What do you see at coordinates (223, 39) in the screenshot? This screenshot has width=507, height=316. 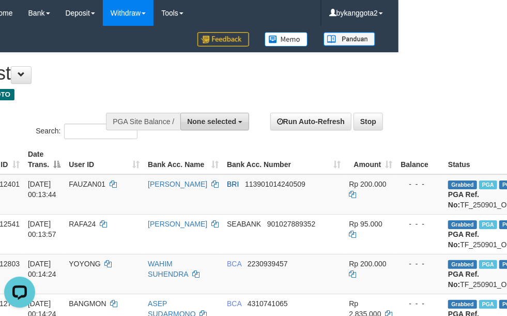 I see `img: Feedback.jpg` at bounding box center [223, 39].